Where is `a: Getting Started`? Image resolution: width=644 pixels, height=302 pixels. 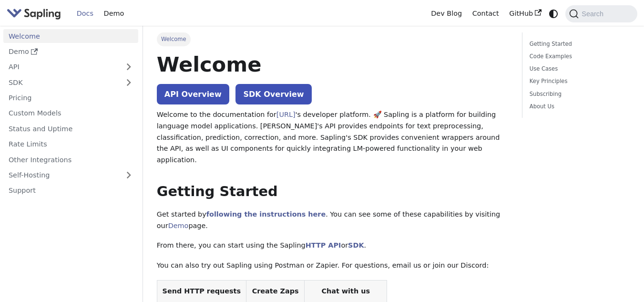 a: Getting Started is located at coordinates (579, 44).